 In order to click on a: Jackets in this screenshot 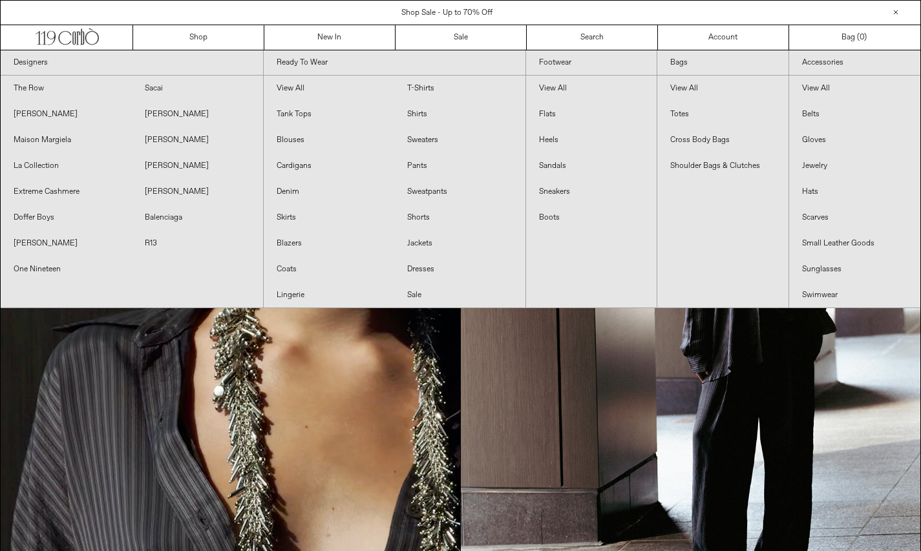, I will do `click(459, 244)`.